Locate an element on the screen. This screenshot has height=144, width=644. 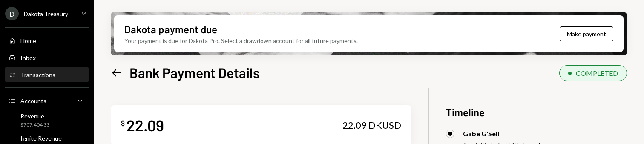
a: Home is located at coordinates (47, 40).